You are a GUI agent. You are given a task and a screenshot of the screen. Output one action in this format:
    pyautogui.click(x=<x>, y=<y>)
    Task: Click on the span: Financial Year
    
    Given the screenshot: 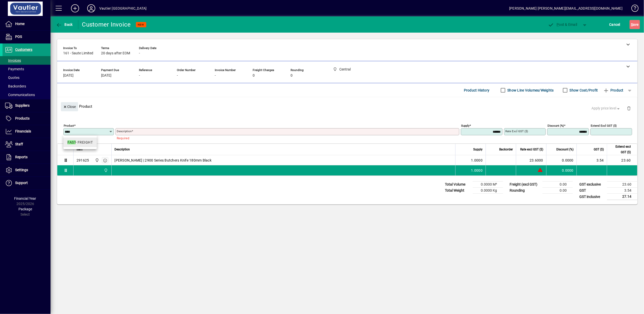 What is the action you would take?
    pyautogui.click(x=25, y=199)
    